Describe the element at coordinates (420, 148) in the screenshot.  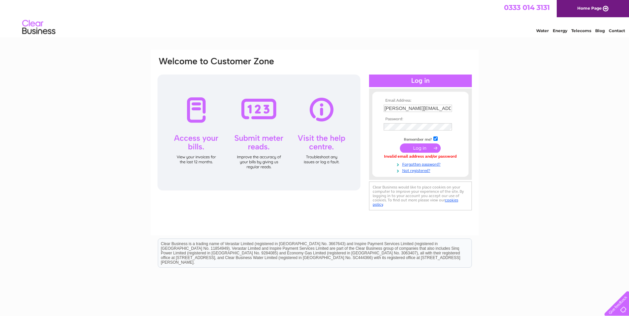
I see `input: Submit` at that location.